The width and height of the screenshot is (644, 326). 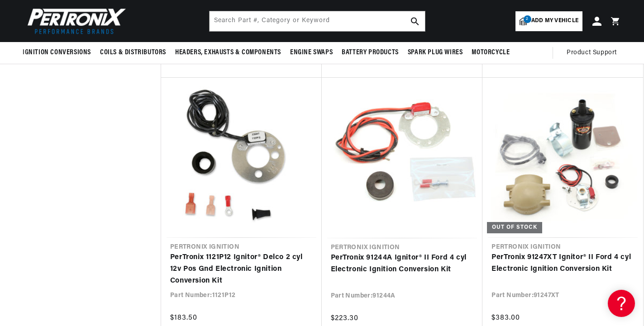 I want to click on summary: Ignition Conversions, so click(x=59, y=53).